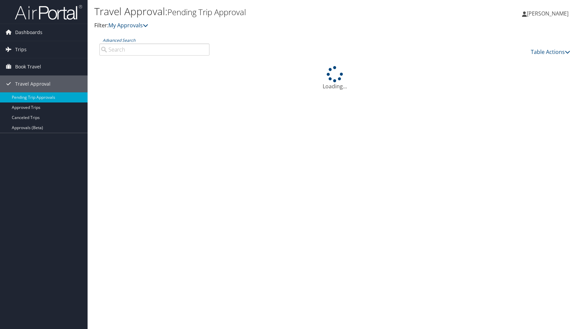  What do you see at coordinates (21, 50) in the screenshot?
I see `span: Trips` at bounding box center [21, 50].